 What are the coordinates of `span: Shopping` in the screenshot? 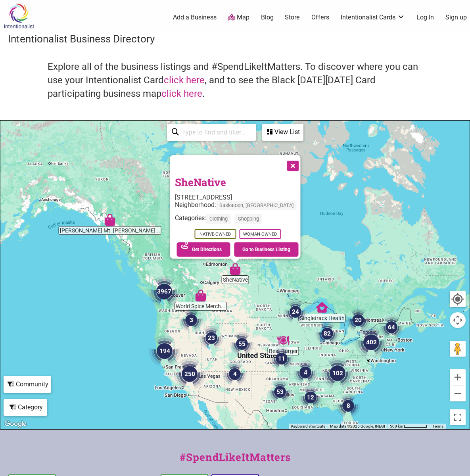 It's located at (247, 219).